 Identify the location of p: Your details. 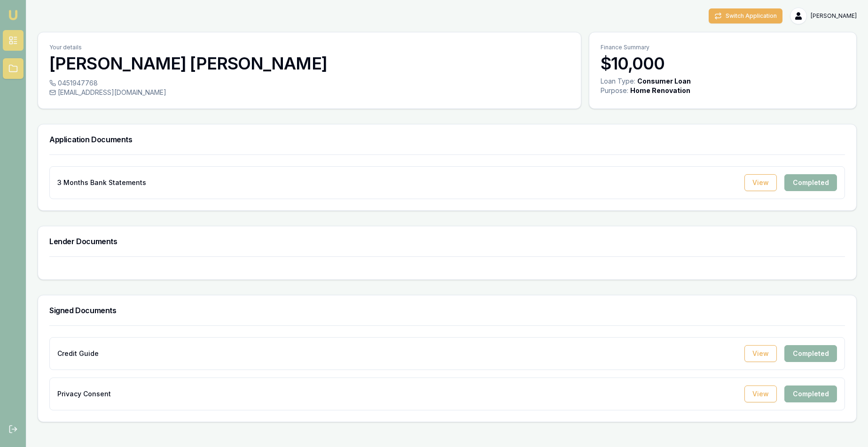
(309, 47).